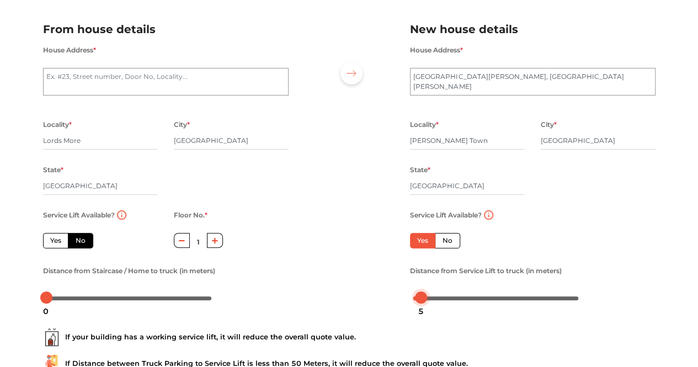 The width and height of the screenshot is (698, 367). What do you see at coordinates (129, 271) in the screenshot?
I see `label: Distance from Staircase / Home to truck (in meters)` at bounding box center [129, 271].